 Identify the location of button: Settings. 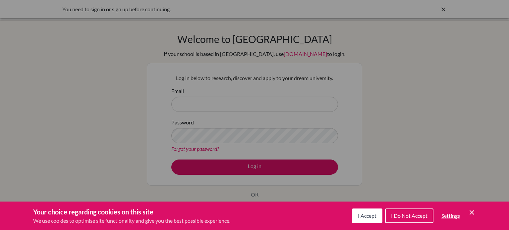
(451, 216).